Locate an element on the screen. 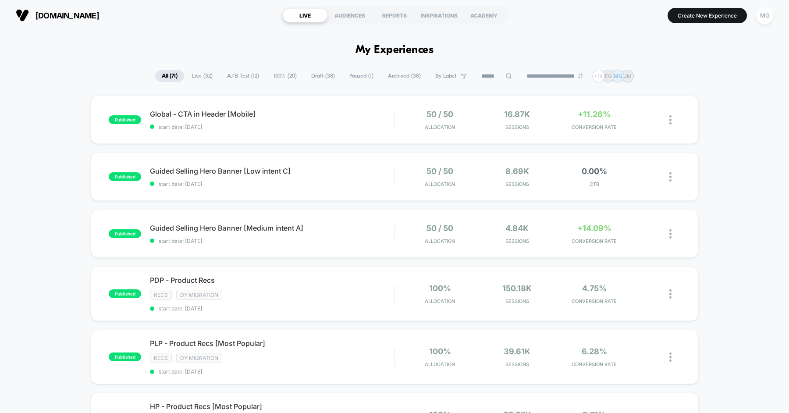  span: A/B Test ( 12 ) is located at coordinates (243, 76).